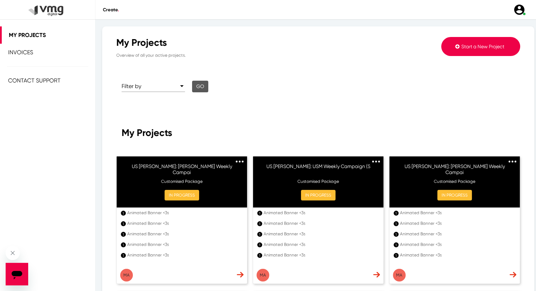 The width and height of the screenshot is (536, 291). What do you see at coordinates (481, 47) in the screenshot?
I see `button: Start a New Project` at bounding box center [481, 47].